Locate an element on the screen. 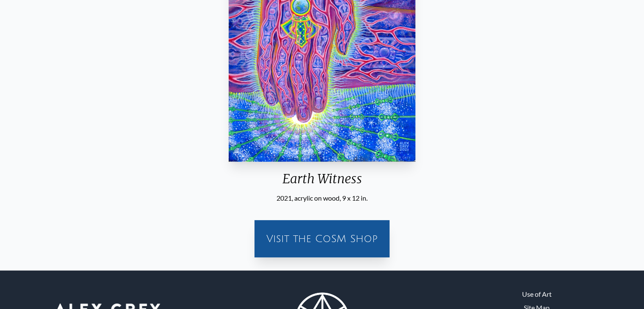 Image resolution: width=644 pixels, height=309 pixels. div: 2021, acrylic on wood, 9 x 12 in. is located at coordinates (322, 198).